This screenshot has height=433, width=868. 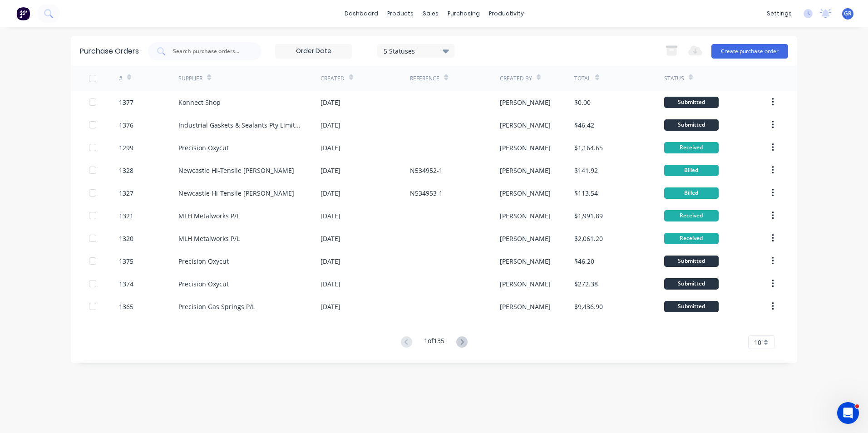 I want to click on div: purchasing, so click(x=464, y=14).